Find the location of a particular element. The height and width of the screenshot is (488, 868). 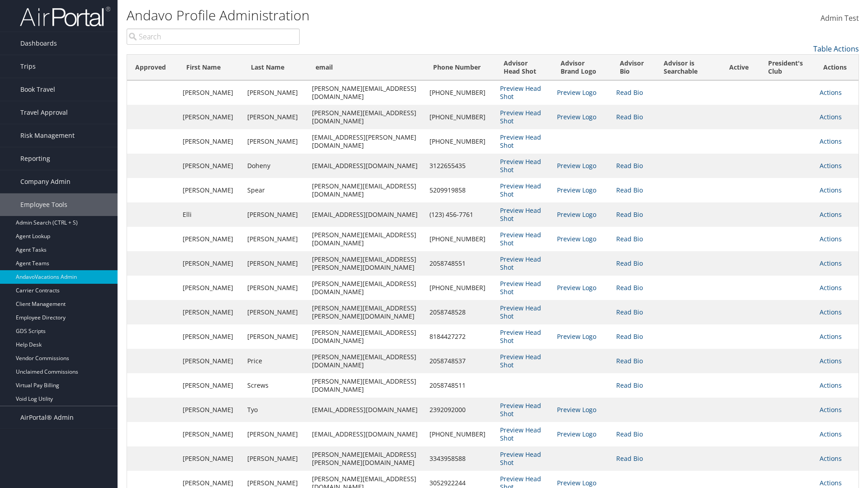

td: 2058748511 is located at coordinates (460, 386).